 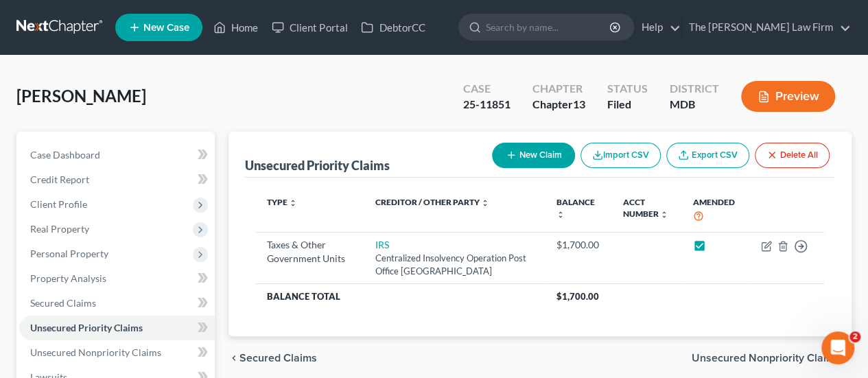 What do you see at coordinates (787, 96) in the screenshot?
I see `button: Preview` at bounding box center [787, 96].